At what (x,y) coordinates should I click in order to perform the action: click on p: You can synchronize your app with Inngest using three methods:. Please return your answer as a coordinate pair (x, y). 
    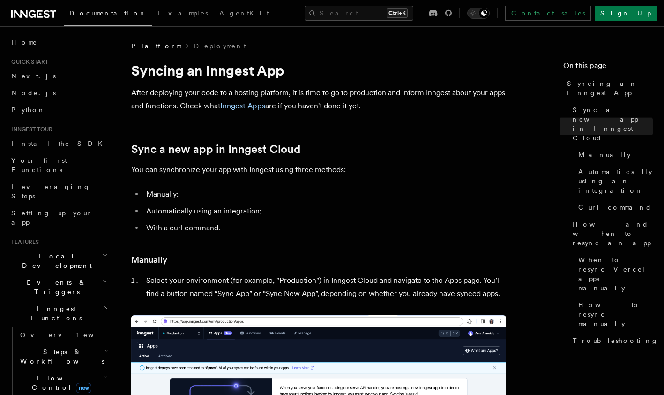
    Looking at the image, I should click on (319, 170).